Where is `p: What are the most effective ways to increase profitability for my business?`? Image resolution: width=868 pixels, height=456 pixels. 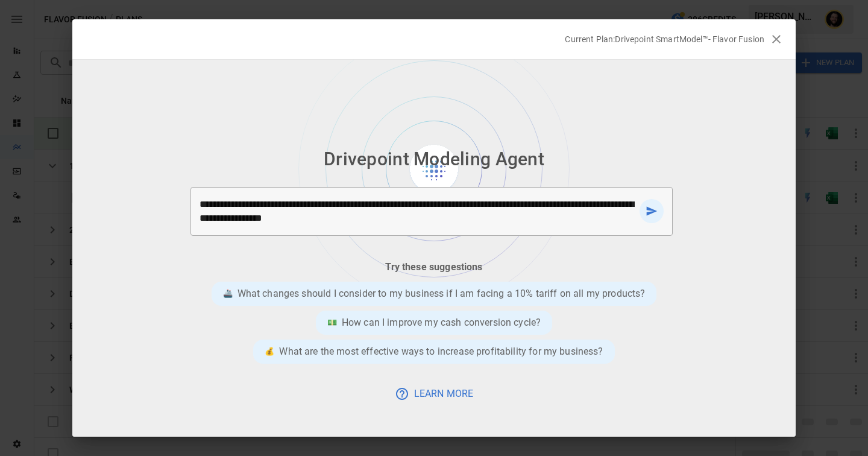 p: What are the most effective ways to increase profitability for my business? is located at coordinates (441, 352).